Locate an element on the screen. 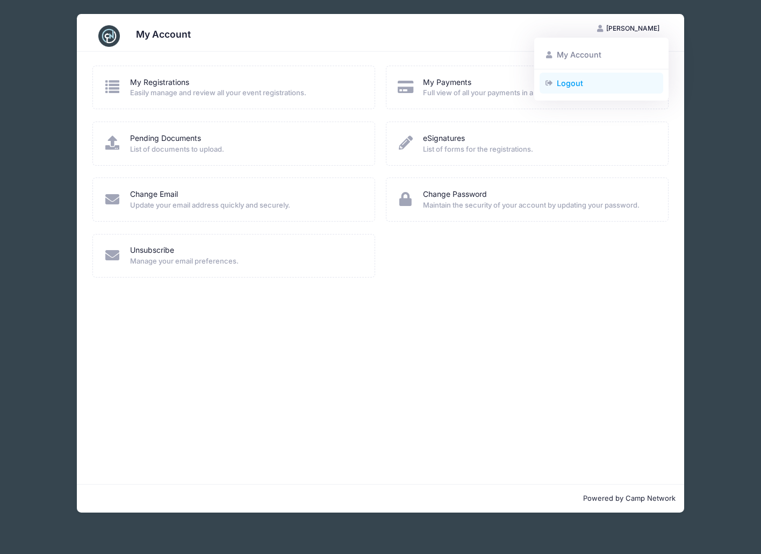 The image size is (761, 554). a: Change Email is located at coordinates (154, 194).